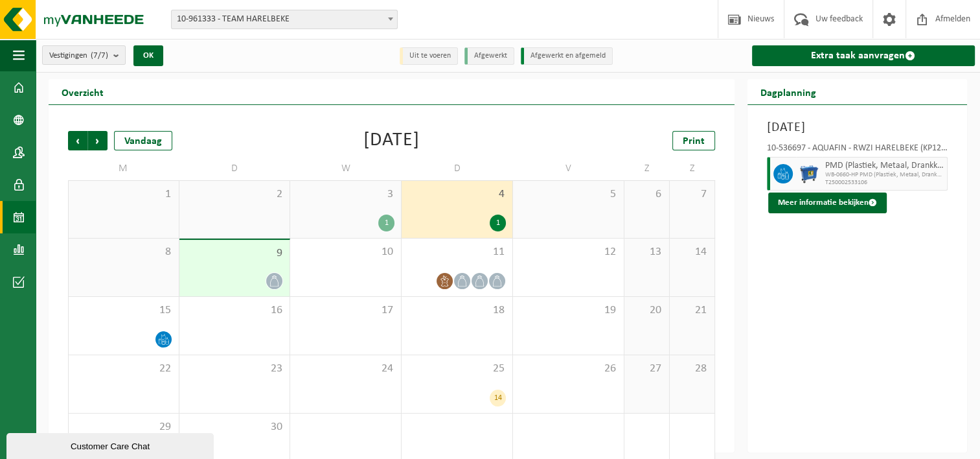  What do you see at coordinates (568, 252) in the screenshot?
I see `span: 12` at bounding box center [568, 252].